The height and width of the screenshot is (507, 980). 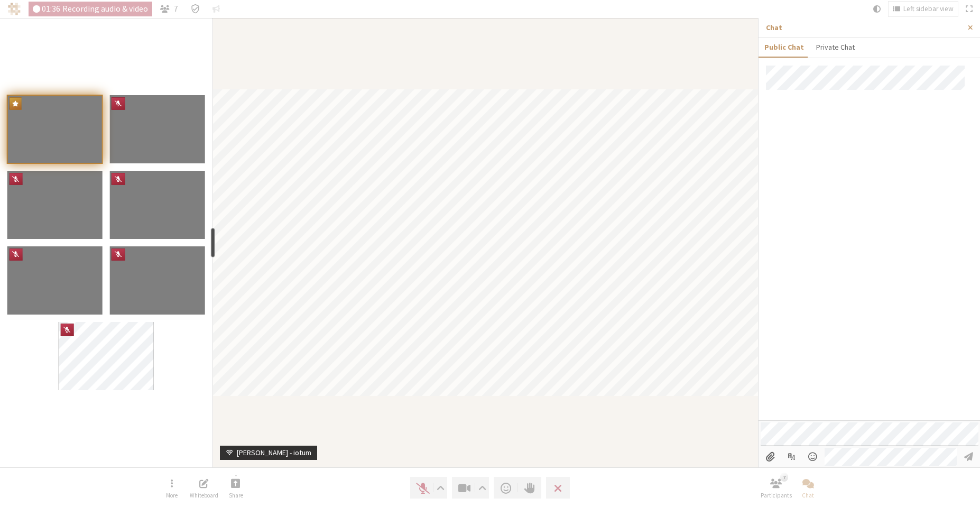 I want to click on span: 01:36, so click(x=51, y=8).